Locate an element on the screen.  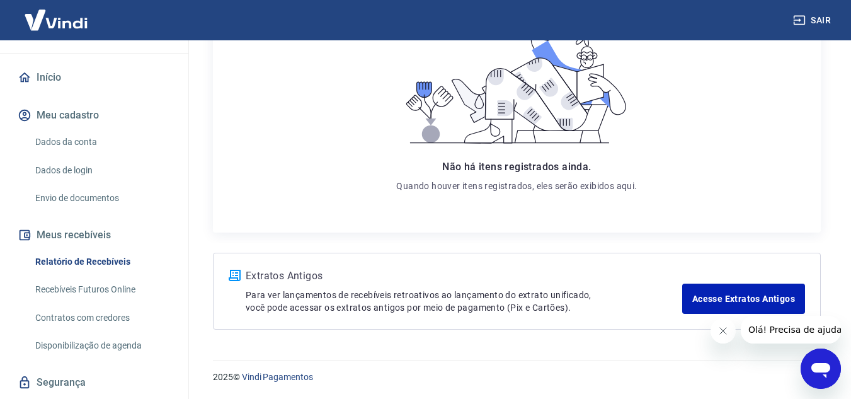
p: Para ver lançamentos de recebíveis retroativos ao lançamento do extrato unificado, você pode aces... is located at coordinates (464, 301).